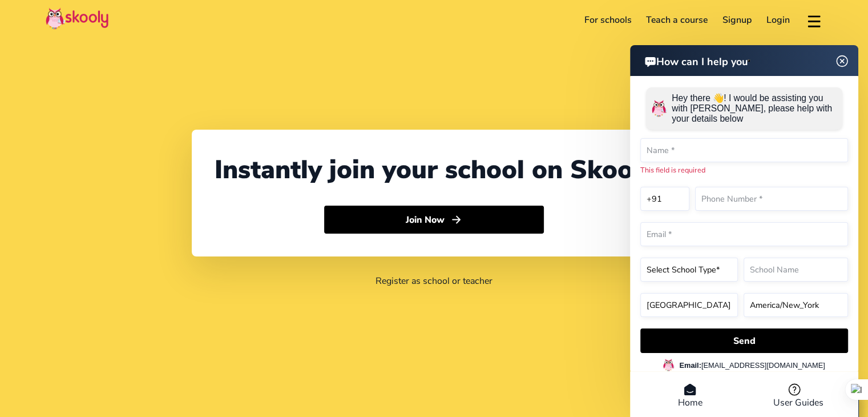  What do you see at coordinates (777, 20) in the screenshot?
I see `a: Login` at bounding box center [777, 20].